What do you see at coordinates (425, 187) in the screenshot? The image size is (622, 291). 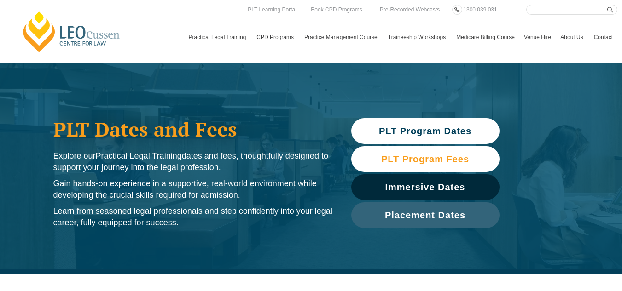 I see `span: Immersive Dates` at bounding box center [425, 187].